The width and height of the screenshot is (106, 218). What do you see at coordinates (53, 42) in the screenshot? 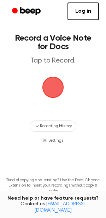
I see `h1: Record a Voice Note for Docs` at bounding box center [53, 42].